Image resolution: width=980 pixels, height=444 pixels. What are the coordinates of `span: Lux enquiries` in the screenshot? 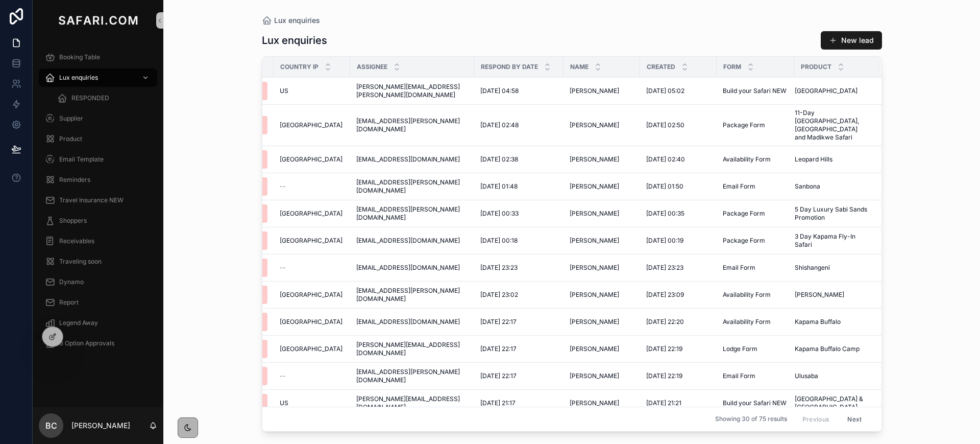 It's located at (79, 77).